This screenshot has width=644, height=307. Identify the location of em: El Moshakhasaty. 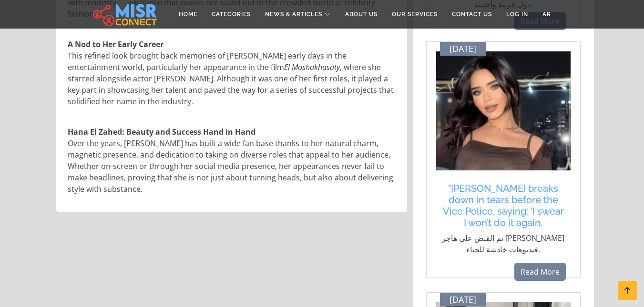
(312, 67).